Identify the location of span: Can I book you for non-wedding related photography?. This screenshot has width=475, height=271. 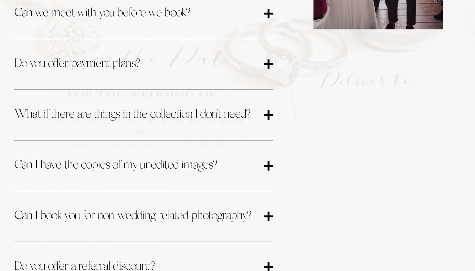
(139, 217).